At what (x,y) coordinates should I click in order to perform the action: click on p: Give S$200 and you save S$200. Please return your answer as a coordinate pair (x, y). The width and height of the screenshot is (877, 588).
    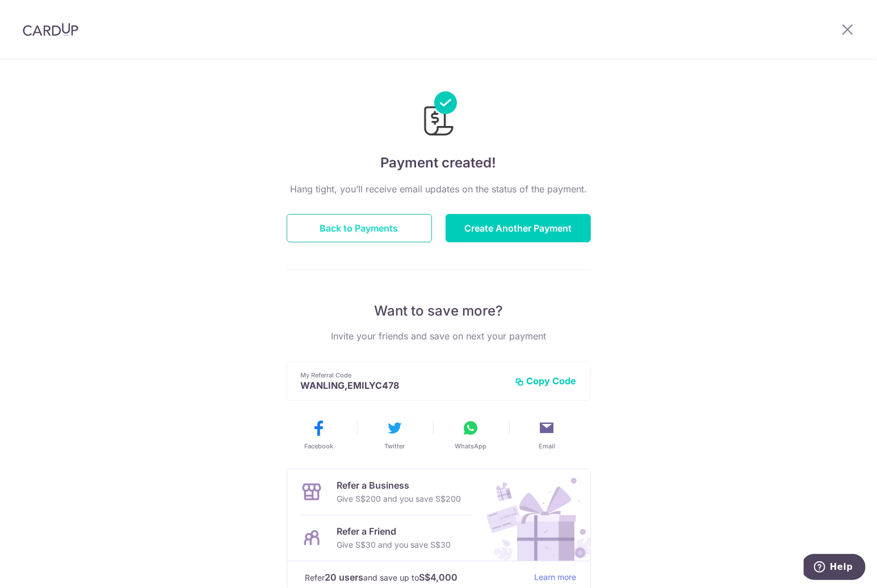
    Looking at the image, I should click on (399, 499).